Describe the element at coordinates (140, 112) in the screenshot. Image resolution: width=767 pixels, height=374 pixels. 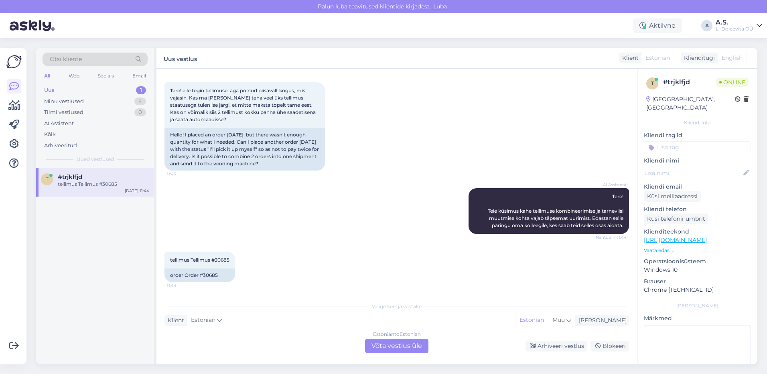
I see `div: 0` at that location.